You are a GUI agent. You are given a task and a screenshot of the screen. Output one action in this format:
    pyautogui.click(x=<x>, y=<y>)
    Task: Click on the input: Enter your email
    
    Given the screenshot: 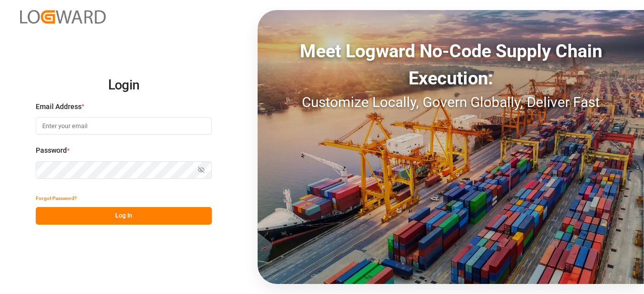 What is the action you would take?
    pyautogui.click(x=124, y=126)
    